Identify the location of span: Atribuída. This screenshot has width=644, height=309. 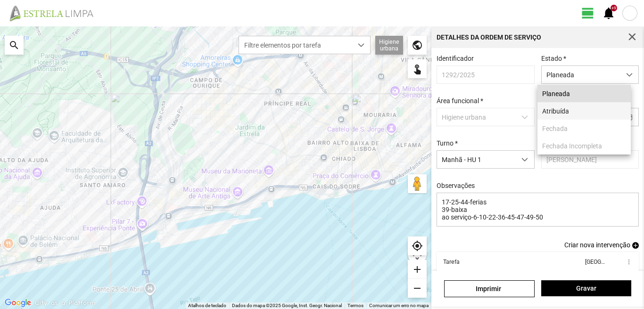
(555, 111).